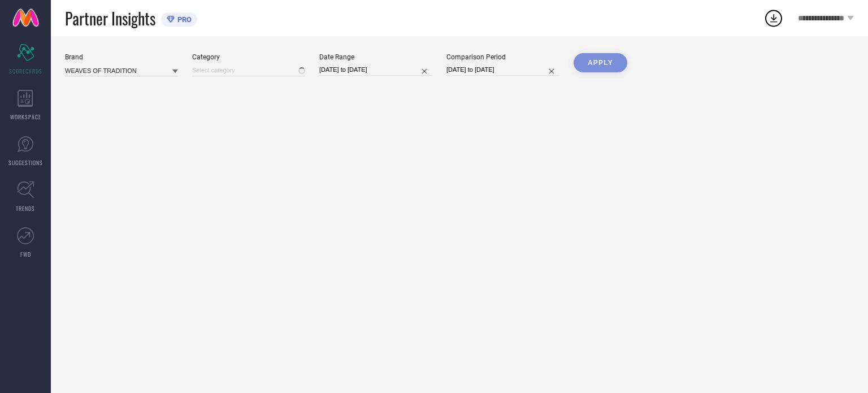  What do you see at coordinates (503, 70) in the screenshot?
I see `input: Select comparison period` at bounding box center [503, 70].